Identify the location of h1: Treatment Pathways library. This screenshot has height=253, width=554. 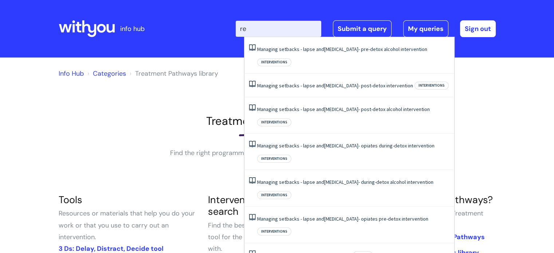
(277, 121).